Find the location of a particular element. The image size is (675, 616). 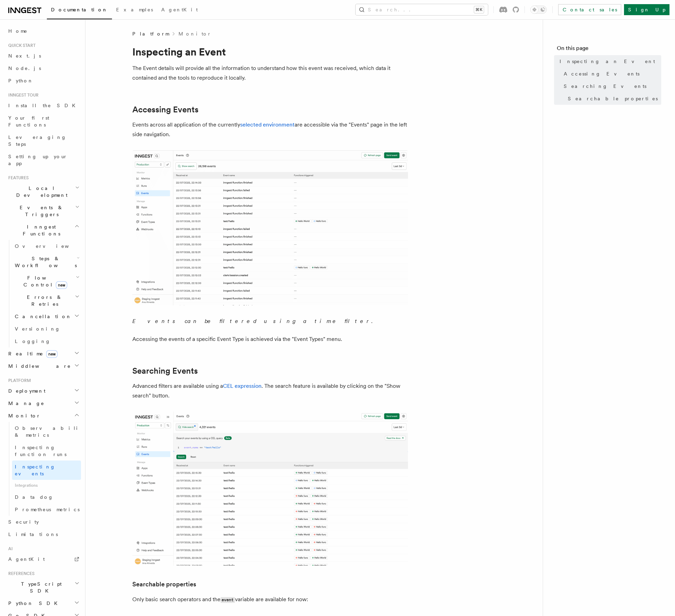

a: Inspecting events is located at coordinates (46, 470).